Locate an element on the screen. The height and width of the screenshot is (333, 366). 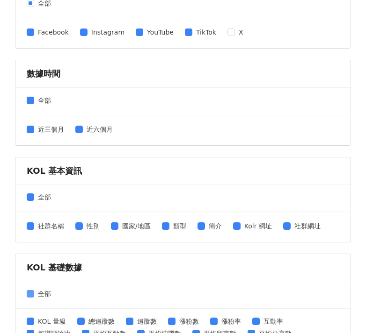
span: 總追蹤數 is located at coordinates (101, 322).